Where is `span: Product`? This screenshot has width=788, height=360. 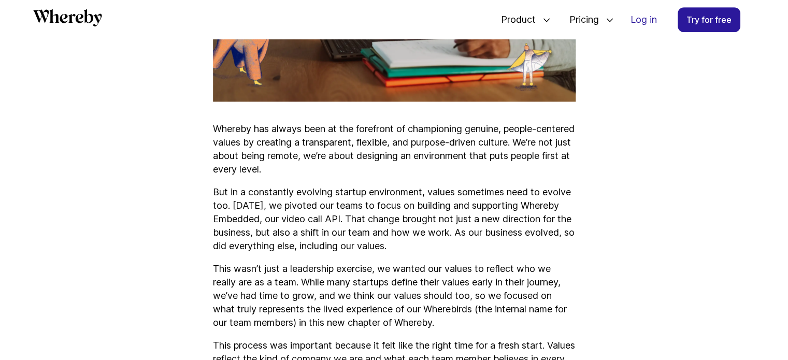
span: Product is located at coordinates (514, 20).